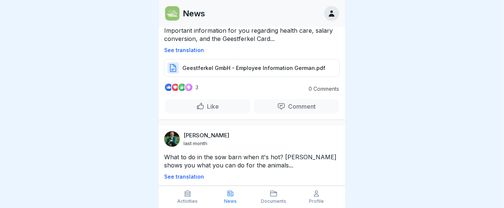 The width and height of the screenshot is (504, 208). I want to click on font: Profile, so click(316, 201).